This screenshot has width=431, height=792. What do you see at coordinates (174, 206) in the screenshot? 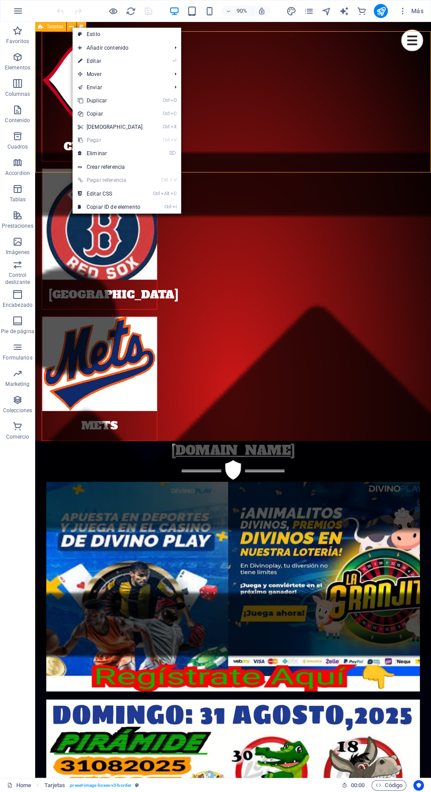
I see `i: I` at bounding box center [174, 206].